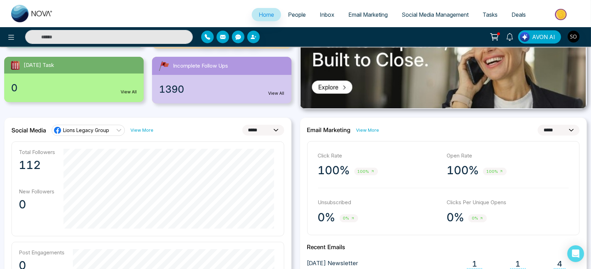 The width and height of the screenshot is (591, 269). Describe the element at coordinates (525, 37) in the screenshot. I see `img: Lead Flow` at that location.